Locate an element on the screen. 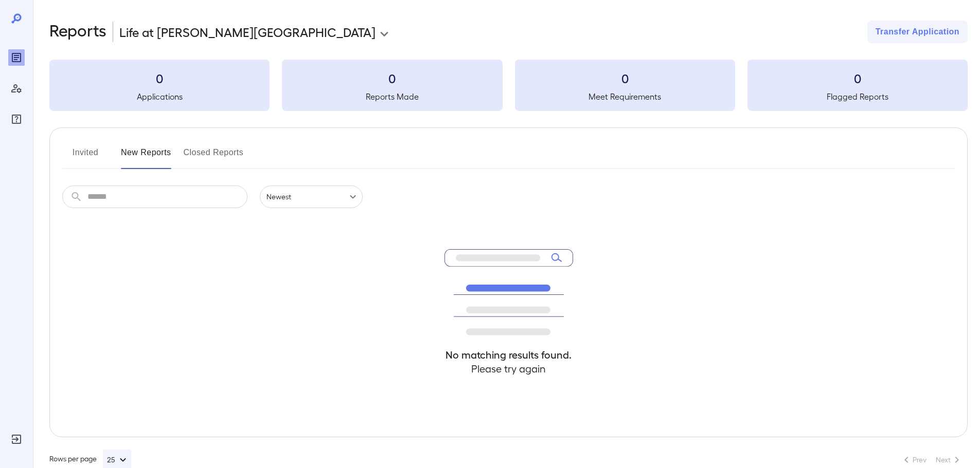  button: Invited is located at coordinates (85, 156).